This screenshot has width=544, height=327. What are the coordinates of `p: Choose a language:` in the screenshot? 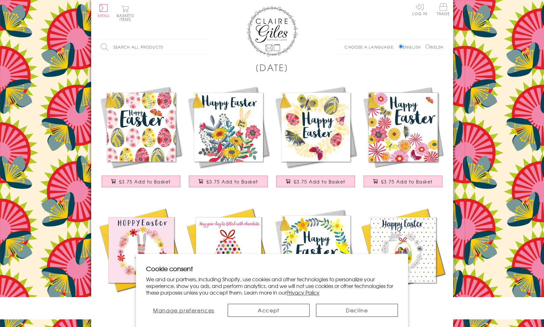 It's located at (371, 47).